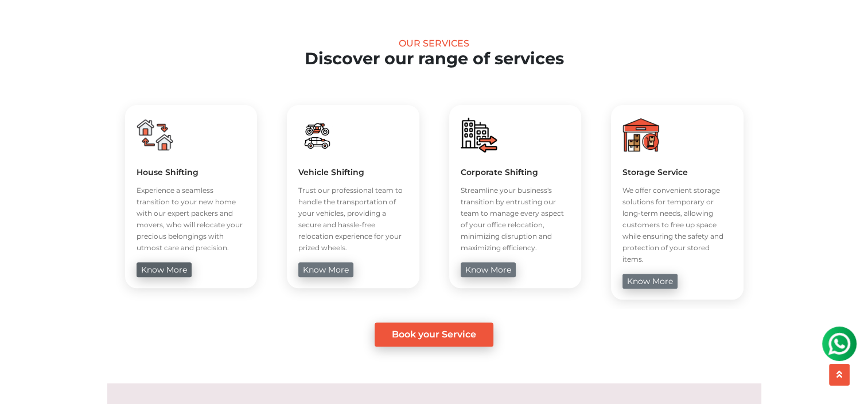  Describe the element at coordinates (677, 172) in the screenshot. I see `h5: Storage Service` at that location.